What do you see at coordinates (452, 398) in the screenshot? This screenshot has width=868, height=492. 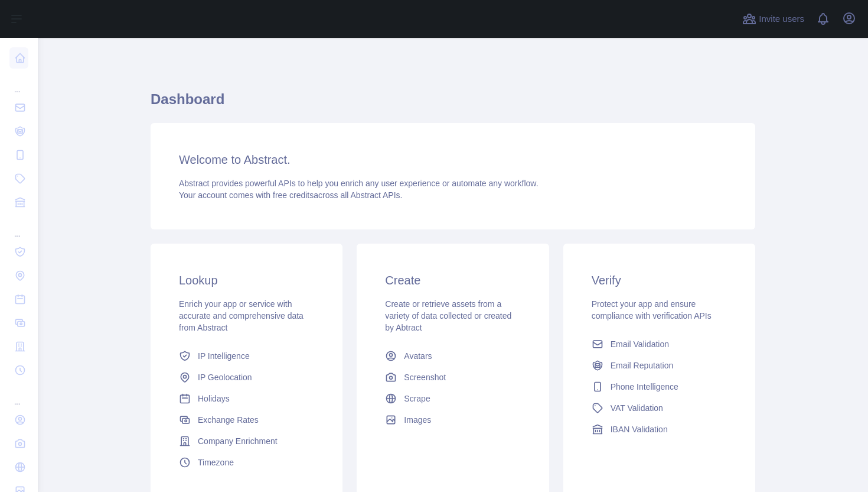 I see `a: Scrape` at bounding box center [452, 398].